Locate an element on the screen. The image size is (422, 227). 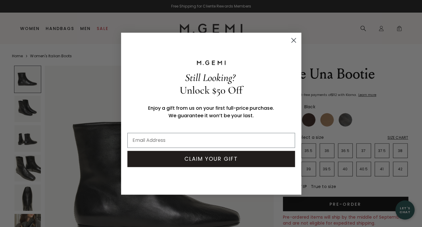
button: Close dialog is located at coordinates (293, 40).